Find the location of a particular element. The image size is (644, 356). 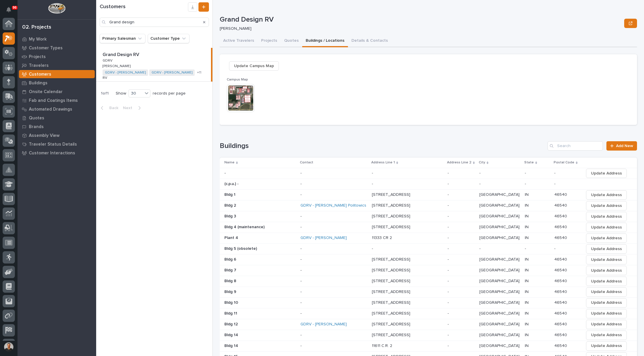

a: Traveler Status Details is located at coordinates (57, 144).